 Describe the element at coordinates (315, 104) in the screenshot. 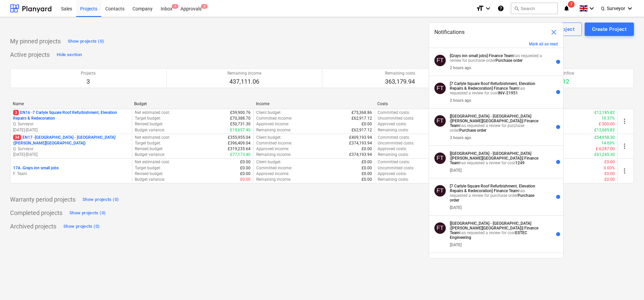

I see `div: Income` at that location.